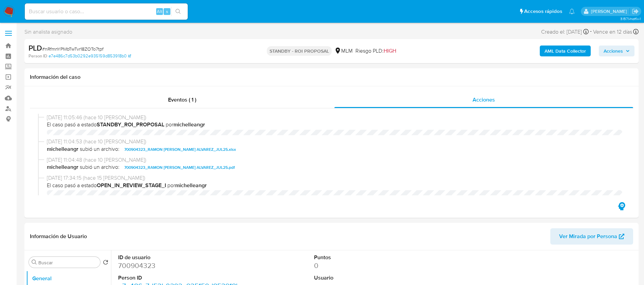  What do you see at coordinates (376, 266) in the screenshot?
I see `dd: 0` at bounding box center [376, 266].